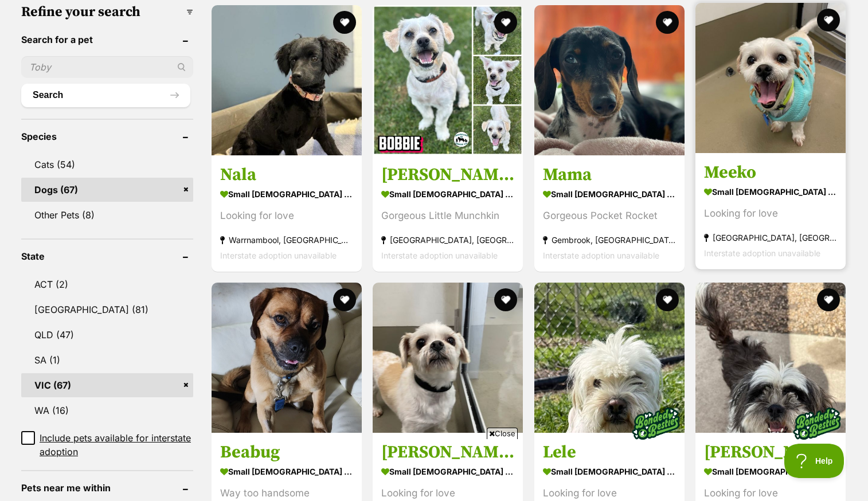 The image size is (868, 501). I want to click on div: Gorgeous Pocket Rocket, so click(609, 216).